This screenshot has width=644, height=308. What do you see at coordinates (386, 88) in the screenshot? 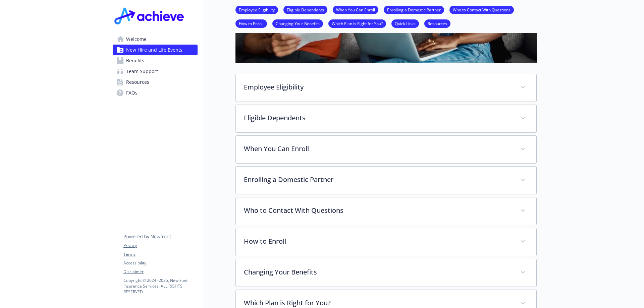
I see `div: Employee Eligibility` at bounding box center [386, 88].